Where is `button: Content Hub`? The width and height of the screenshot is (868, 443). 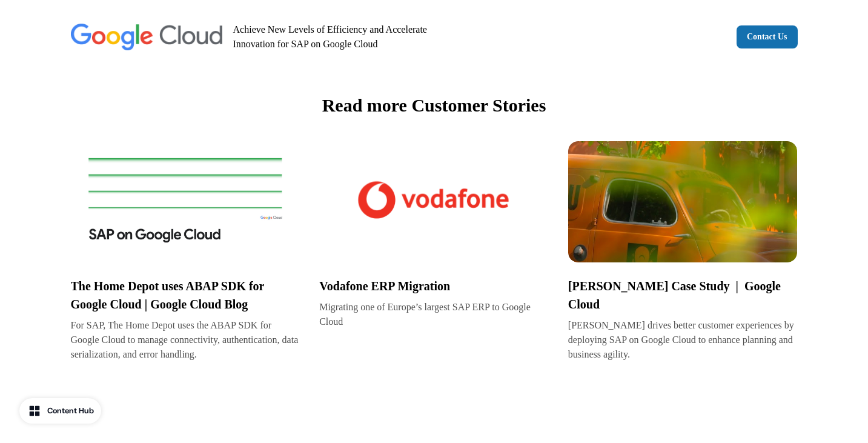
button: Content Hub is located at coordinates (60, 411).